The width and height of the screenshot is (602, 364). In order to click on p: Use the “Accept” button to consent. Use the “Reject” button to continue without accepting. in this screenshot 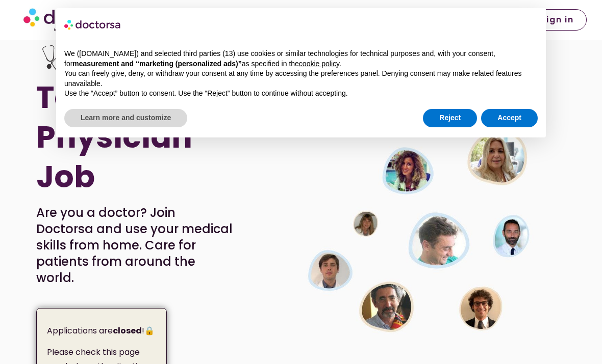, I will do `click(301, 94)`.